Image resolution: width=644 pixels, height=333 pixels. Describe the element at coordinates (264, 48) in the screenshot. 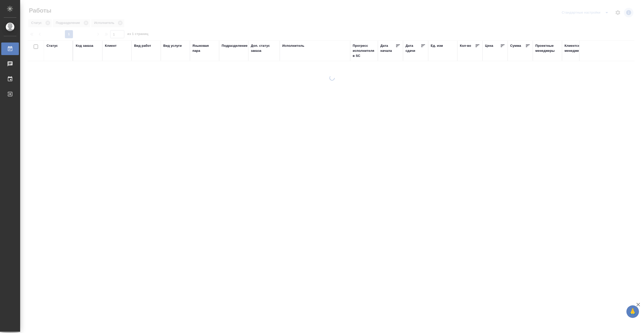

I see `div: Доп. статус заказа` at that location.